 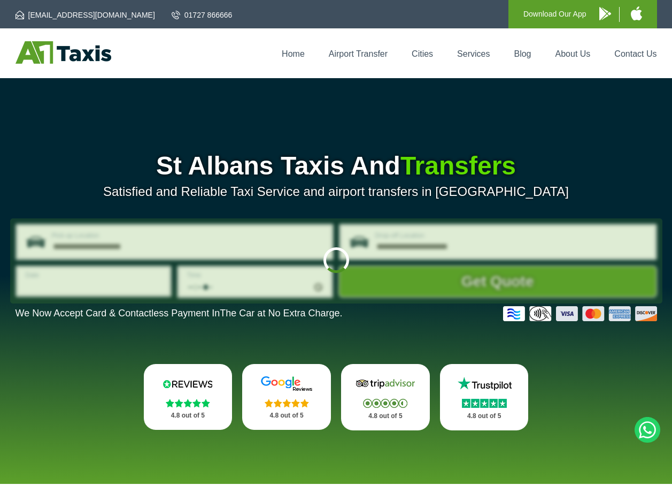 What do you see at coordinates (606, 13) in the screenshot?
I see `img: A1 Taxis Android App` at bounding box center [606, 13].